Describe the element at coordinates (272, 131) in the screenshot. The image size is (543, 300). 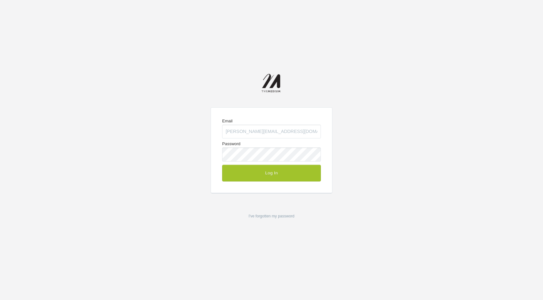
I see `input: Email` at that location.